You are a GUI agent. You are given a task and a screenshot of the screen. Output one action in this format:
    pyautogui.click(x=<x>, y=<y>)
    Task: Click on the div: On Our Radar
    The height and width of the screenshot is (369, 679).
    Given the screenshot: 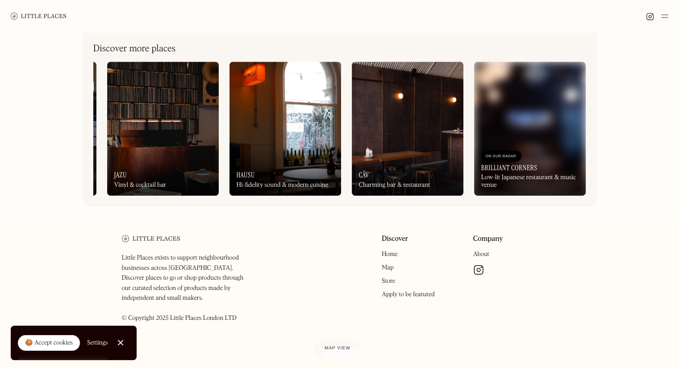 What is the action you would take?
    pyautogui.click(x=502, y=156)
    